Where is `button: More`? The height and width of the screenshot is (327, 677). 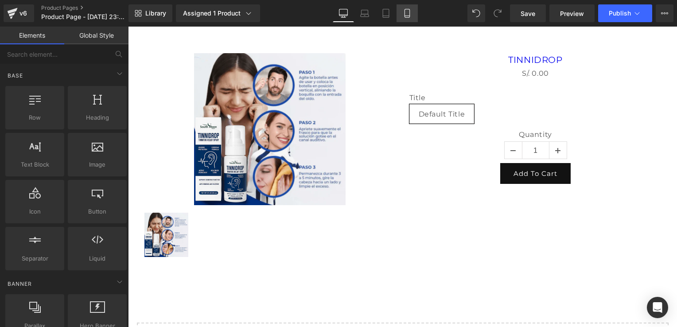
button: More is located at coordinates (665, 13).